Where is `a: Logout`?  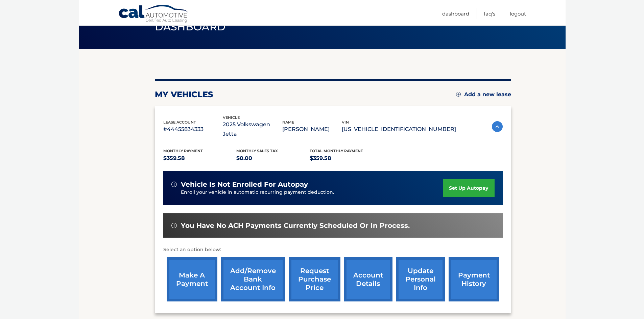
a: Logout is located at coordinates (517, 14).